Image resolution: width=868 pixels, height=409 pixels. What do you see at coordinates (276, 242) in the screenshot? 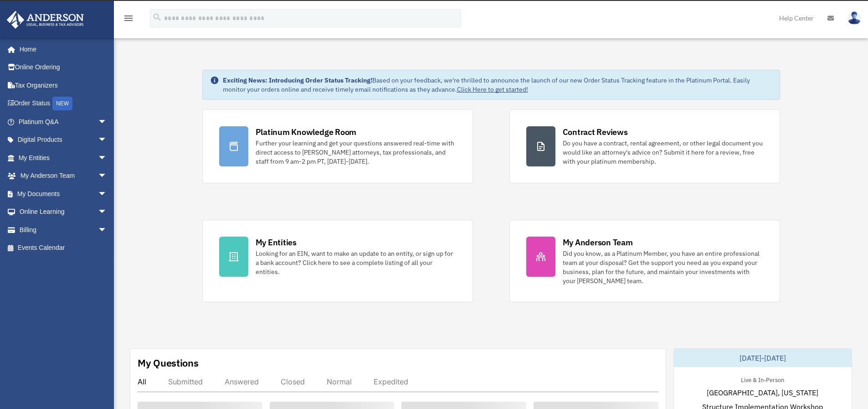
I see `div: My Entities` at bounding box center [276, 242].